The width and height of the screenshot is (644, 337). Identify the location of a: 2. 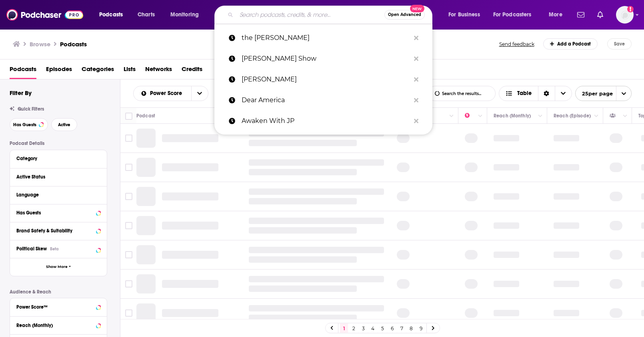
(353, 328).